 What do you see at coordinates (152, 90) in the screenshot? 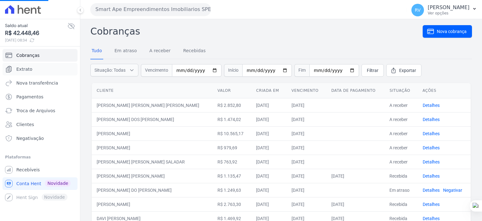
I see `th: Cliente` at bounding box center [152, 90].